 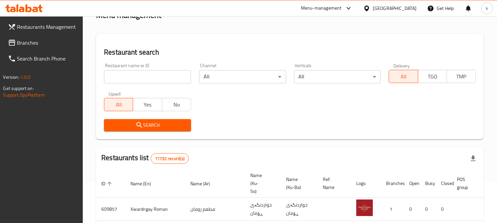 I want to click on span: Name (En), so click(x=145, y=184).